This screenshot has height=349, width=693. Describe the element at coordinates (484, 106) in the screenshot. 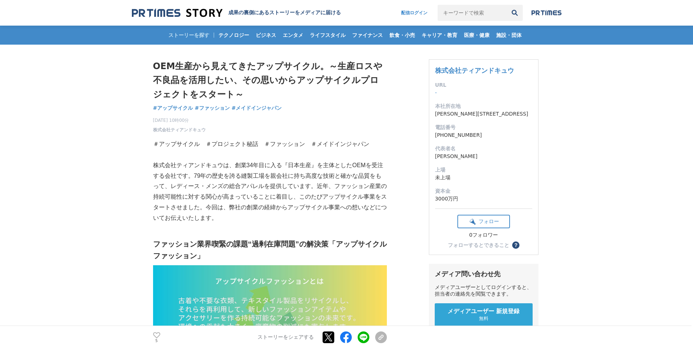

I see `dt: 本社所在地` at that location.